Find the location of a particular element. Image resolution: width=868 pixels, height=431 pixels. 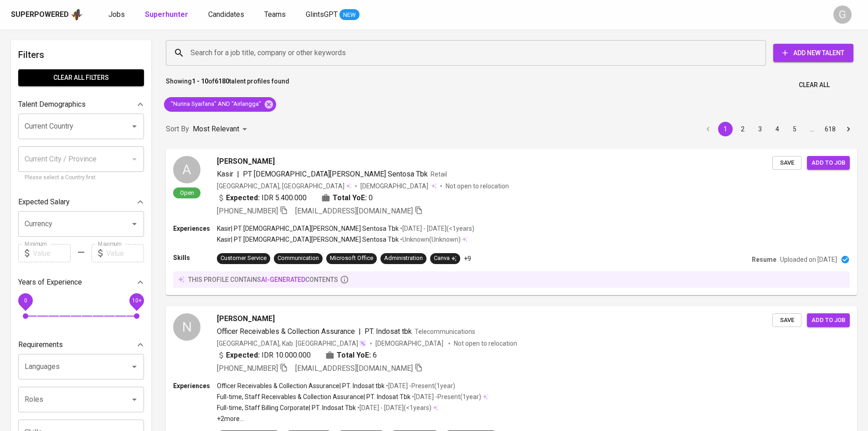

div: Customer Service is located at coordinates (244, 258).